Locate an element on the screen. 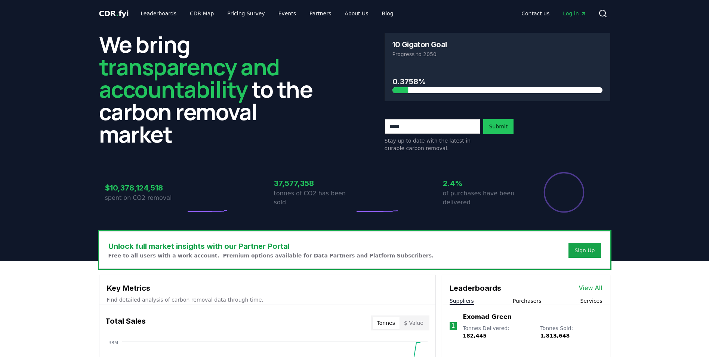 The image size is (709, 357). a: Log in is located at coordinates (574, 13).